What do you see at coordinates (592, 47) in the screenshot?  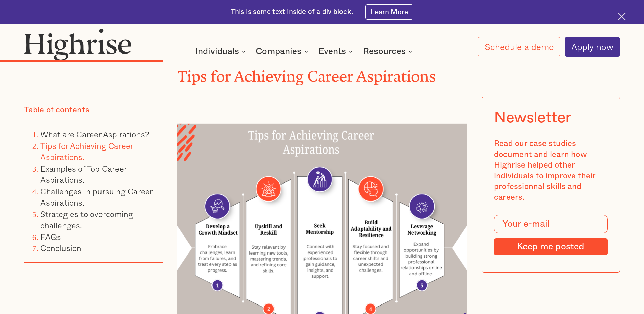 I see `a: Apply now` at bounding box center [592, 47].